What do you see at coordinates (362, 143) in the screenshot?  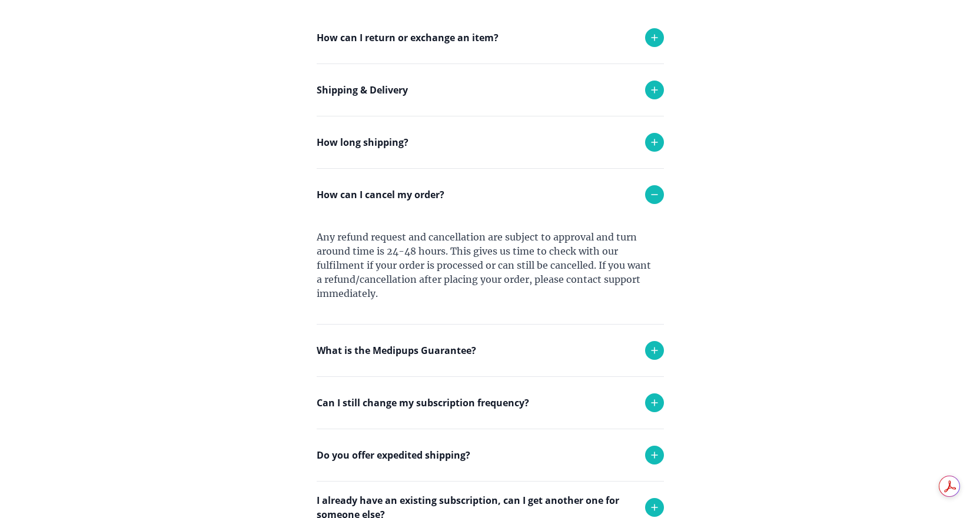 I see `p: How long shipping?` at bounding box center [362, 143].